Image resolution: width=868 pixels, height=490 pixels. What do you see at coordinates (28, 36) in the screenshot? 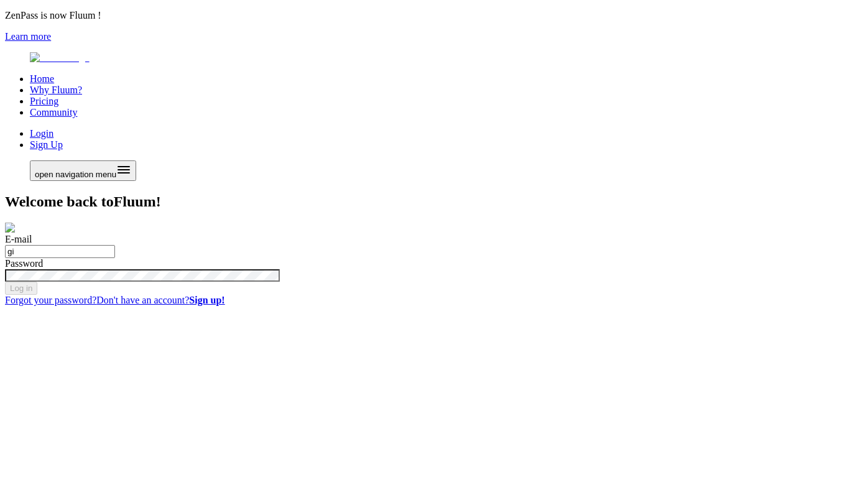
I see `a: Learn more` at bounding box center [28, 36].